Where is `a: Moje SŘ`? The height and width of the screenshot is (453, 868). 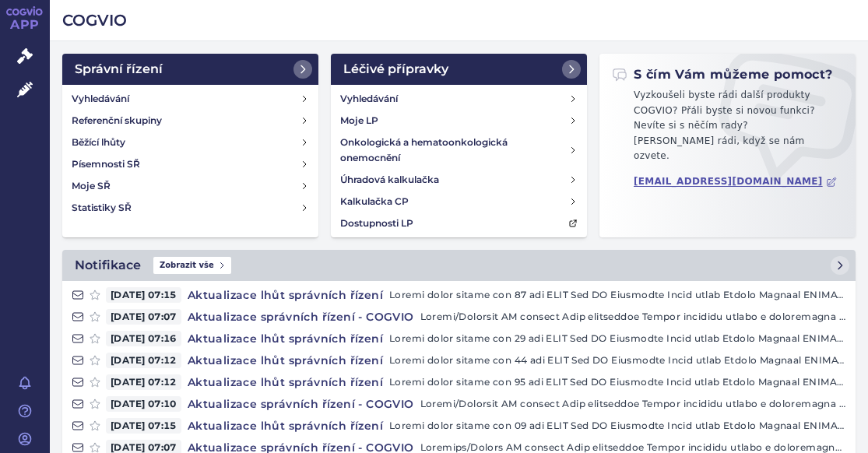 a: Moje SŘ is located at coordinates (190, 187).